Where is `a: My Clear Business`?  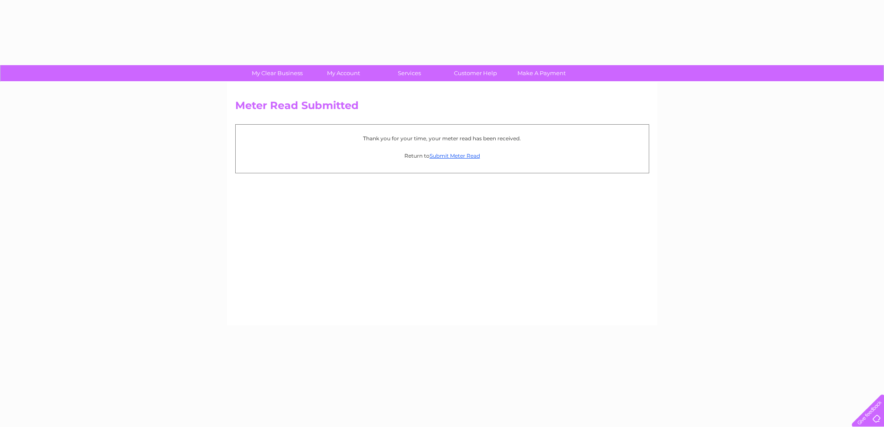 a: My Clear Business is located at coordinates (277, 73).